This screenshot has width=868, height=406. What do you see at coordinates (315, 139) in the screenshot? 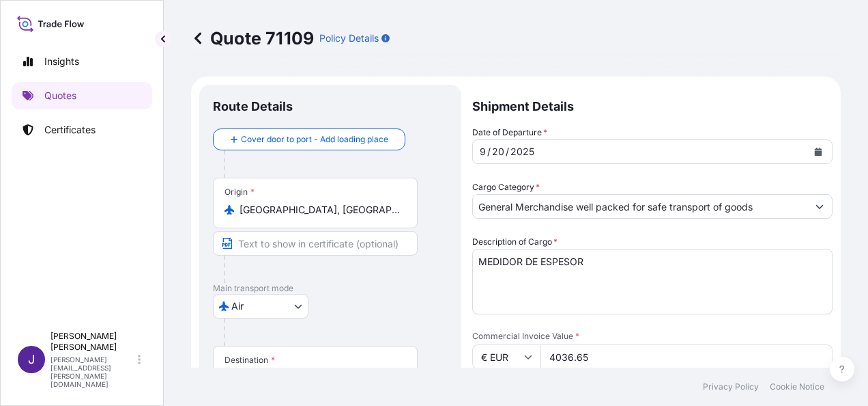
I see `span: Cover door to port - Add loading place` at bounding box center [315, 139].